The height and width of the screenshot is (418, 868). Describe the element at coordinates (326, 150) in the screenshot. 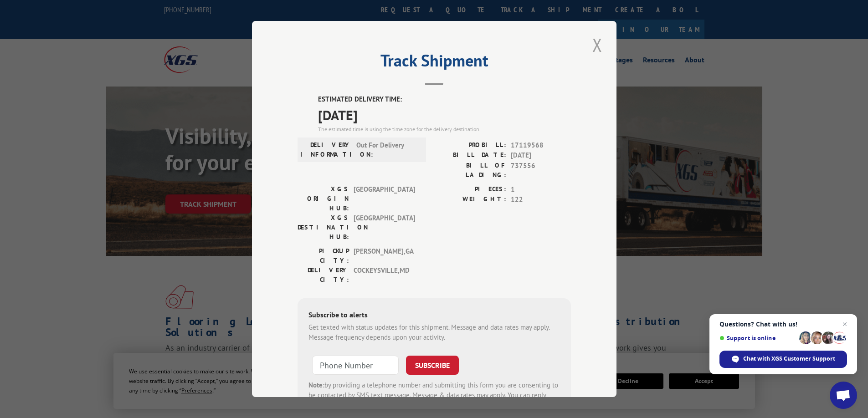

I see `label: DELIVERY INFORMATION:` at that location.